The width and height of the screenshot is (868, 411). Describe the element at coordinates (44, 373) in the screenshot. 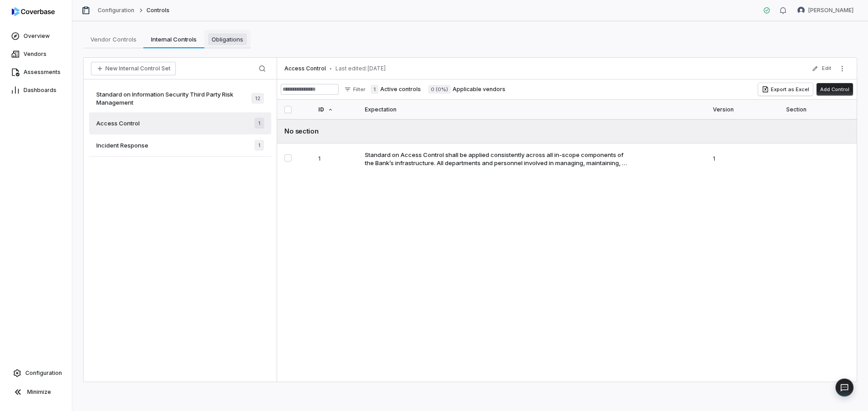

I see `span: Configuration` at that location.